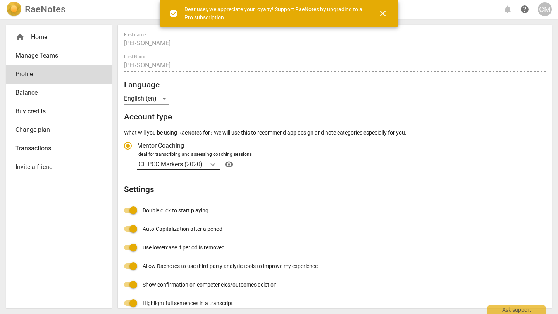 The width and height of the screenshot is (558, 314). What do you see at coordinates (182, 229) in the screenshot?
I see `span: Auto-Capitalization after a period` at bounding box center [182, 229].